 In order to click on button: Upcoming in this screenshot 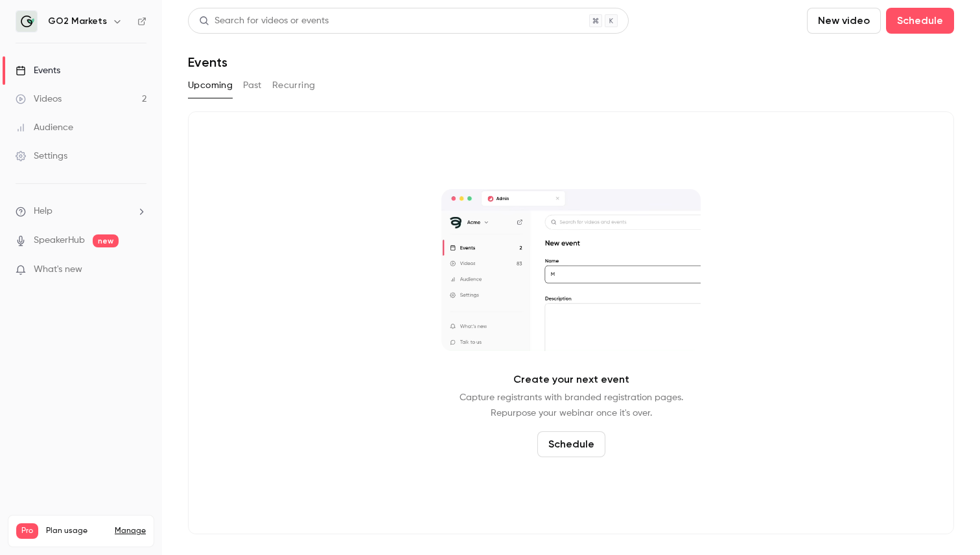, I will do `click(210, 86)`.